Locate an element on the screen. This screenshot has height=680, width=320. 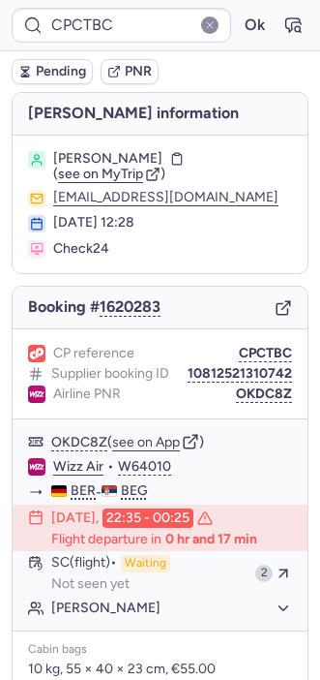
figure: 1L airline logo is located at coordinates (37, 353).